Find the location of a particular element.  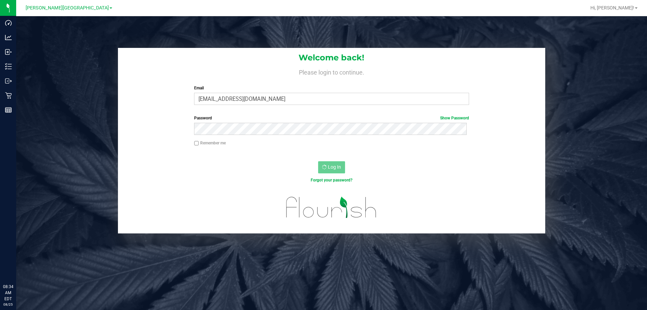

a: Forgot your password? is located at coordinates (332, 180).